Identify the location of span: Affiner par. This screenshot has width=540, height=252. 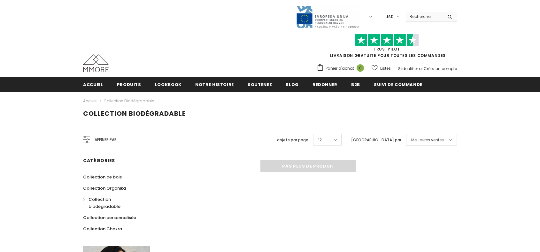
(105, 140).